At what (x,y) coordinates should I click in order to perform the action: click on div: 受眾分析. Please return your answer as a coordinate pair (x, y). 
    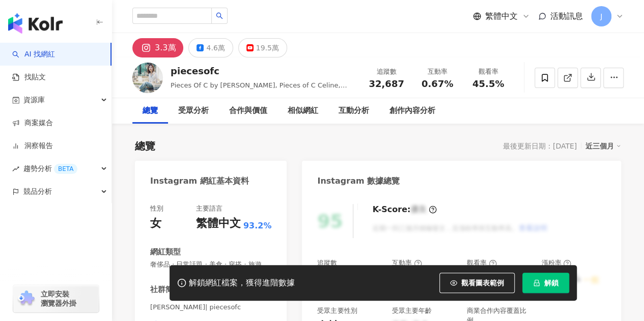
    Looking at the image, I should click on (193, 111).